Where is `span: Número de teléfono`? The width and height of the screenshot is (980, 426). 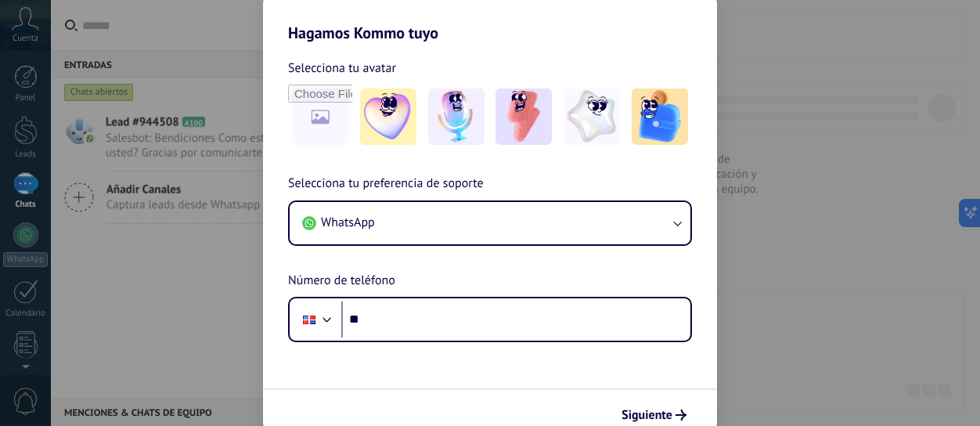 span: Número de teléfono is located at coordinates (342, 281).